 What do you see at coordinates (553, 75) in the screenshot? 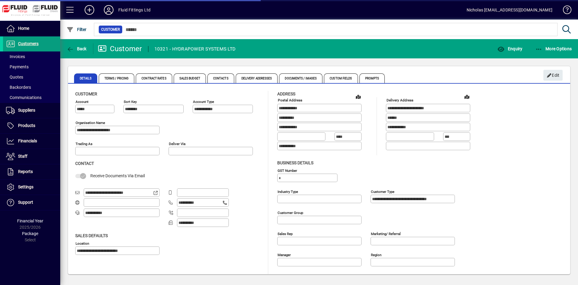
I see `button: Edit` at bounding box center [553, 75].